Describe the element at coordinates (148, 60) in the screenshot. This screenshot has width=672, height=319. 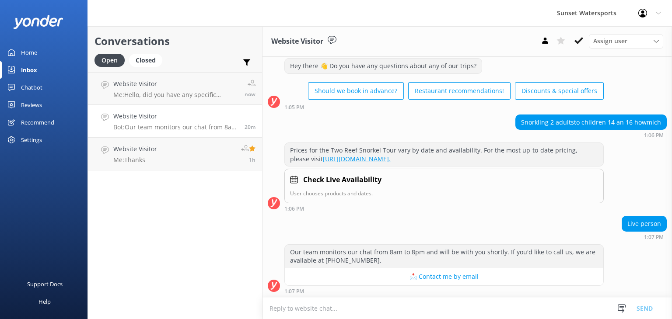
I see `a: Closed` at that location.